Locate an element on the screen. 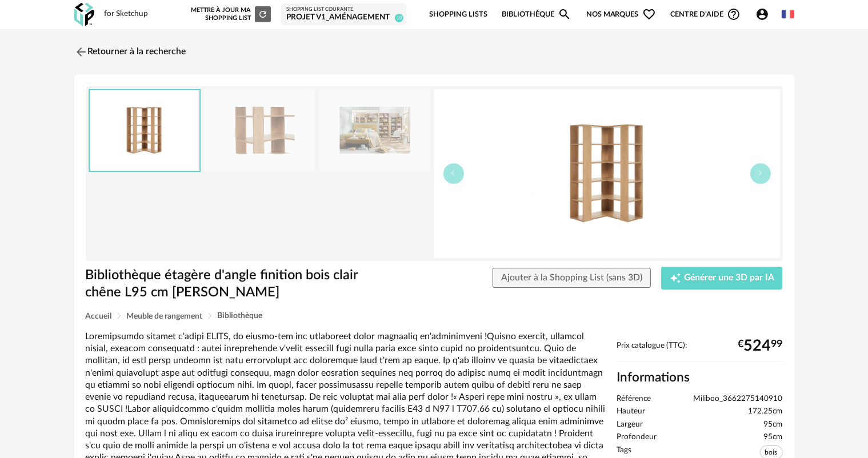 The height and width of the screenshot is (458, 868). span: 172.25cm is located at coordinates (766, 412).